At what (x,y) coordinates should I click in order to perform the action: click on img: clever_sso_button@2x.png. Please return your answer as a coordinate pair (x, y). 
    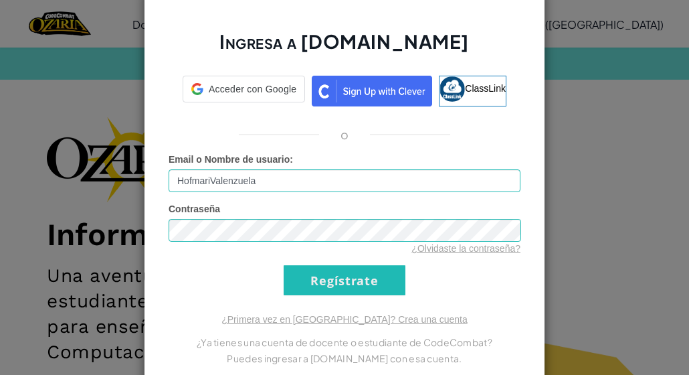
    Looking at the image, I should click on (372, 91).